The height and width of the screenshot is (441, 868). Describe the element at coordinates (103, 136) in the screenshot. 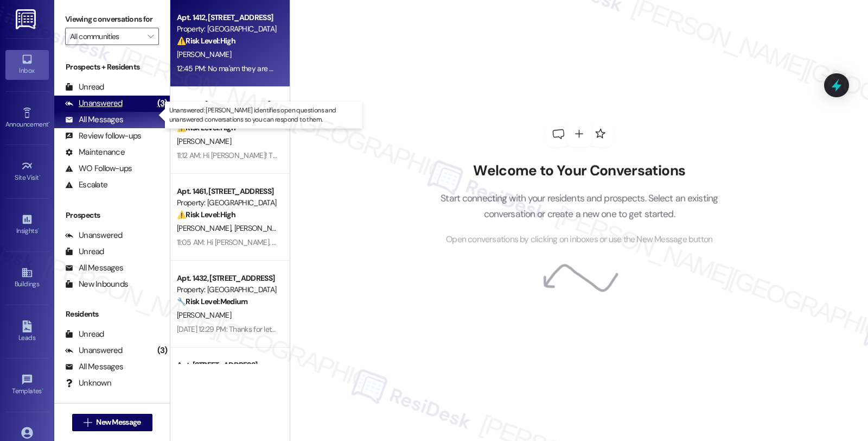

I see `div: Review follow-ups` at that location.